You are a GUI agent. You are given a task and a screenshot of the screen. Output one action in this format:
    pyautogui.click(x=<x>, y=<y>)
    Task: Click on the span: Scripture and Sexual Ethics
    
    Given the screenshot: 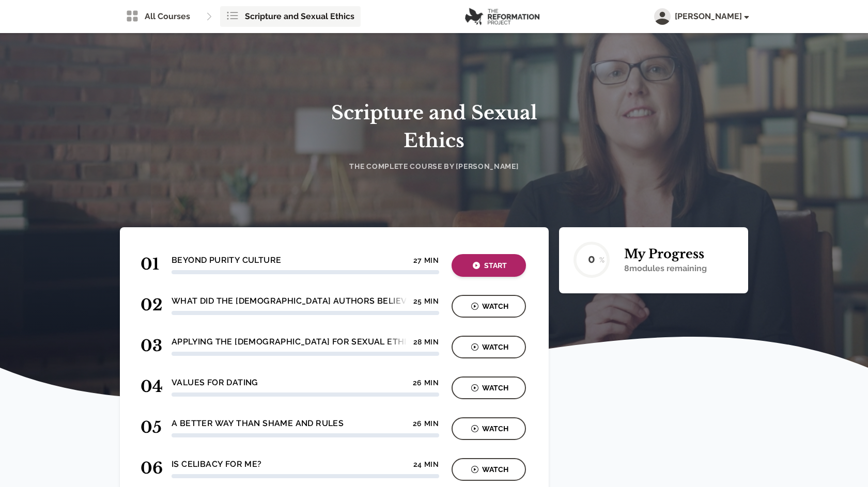 What is the action you would take?
    pyautogui.click(x=300, y=16)
    